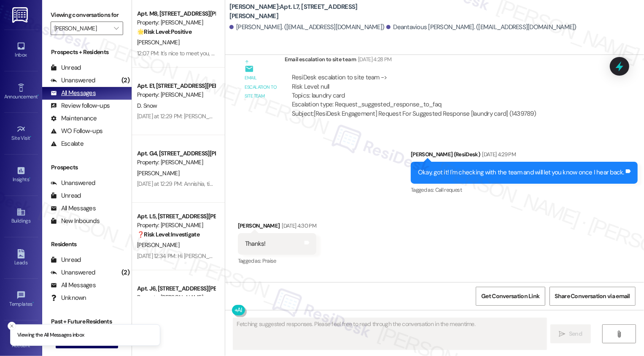  I want to click on img: ResiDesk Logo, so click(21, 15).